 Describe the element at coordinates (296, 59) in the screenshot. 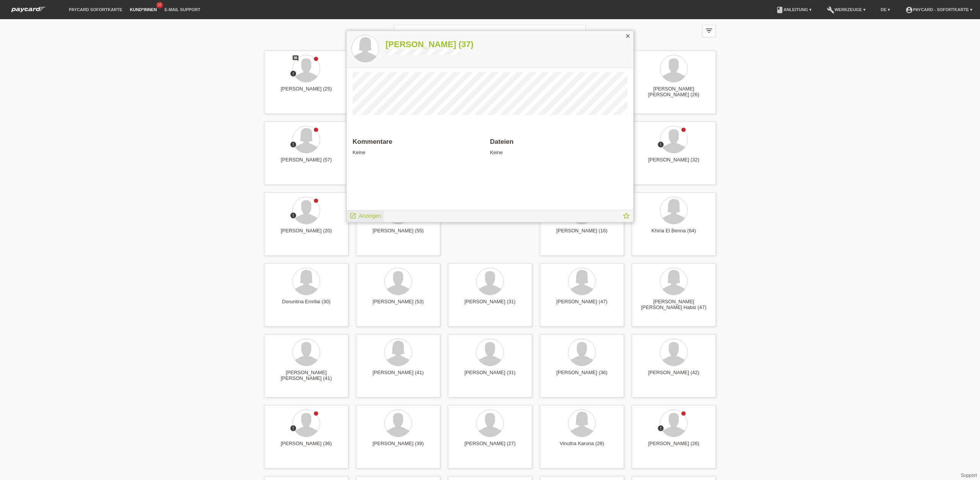

I see `div: Neuer Kommentar` at that location.